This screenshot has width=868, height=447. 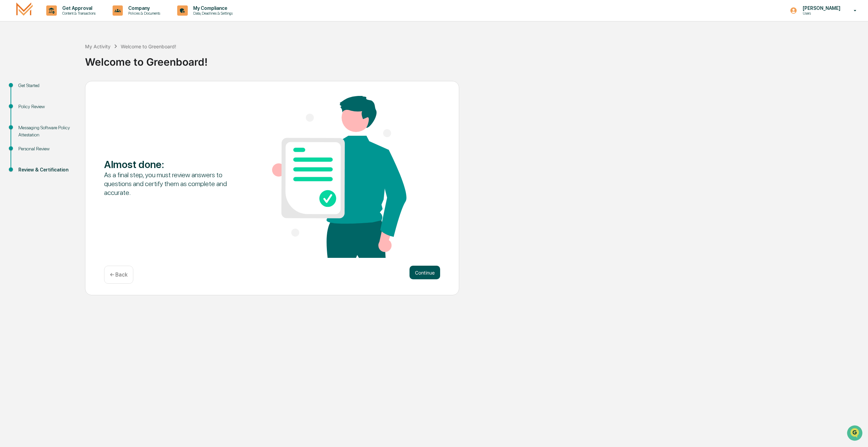 I want to click on img: Almost done, so click(x=339, y=177).